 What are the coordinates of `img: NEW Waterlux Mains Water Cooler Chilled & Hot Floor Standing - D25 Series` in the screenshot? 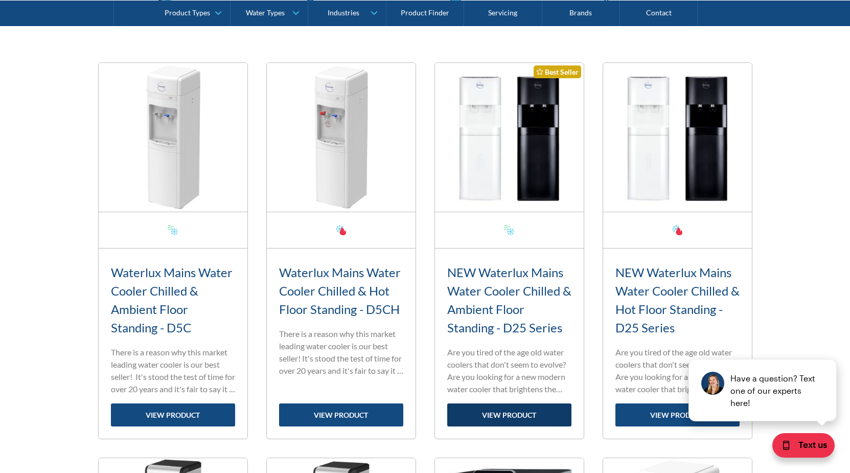 It's located at (677, 137).